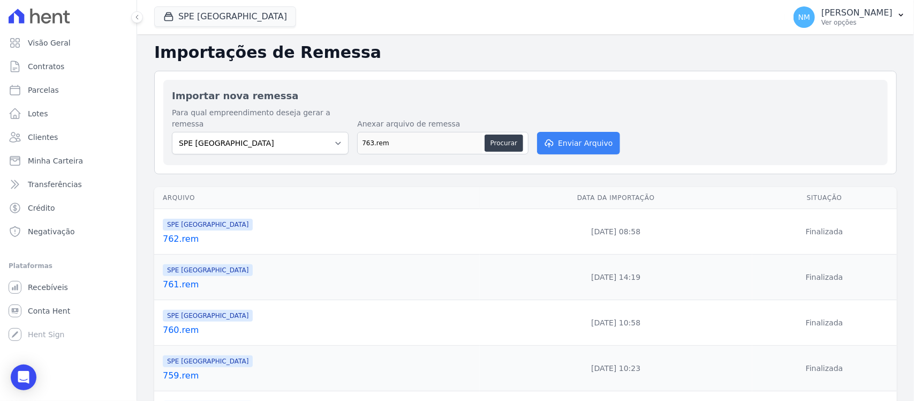 The height and width of the screenshot is (401, 914). Describe the element at coordinates (24, 377) in the screenshot. I see `div: Open Intercom Messenger` at that location.